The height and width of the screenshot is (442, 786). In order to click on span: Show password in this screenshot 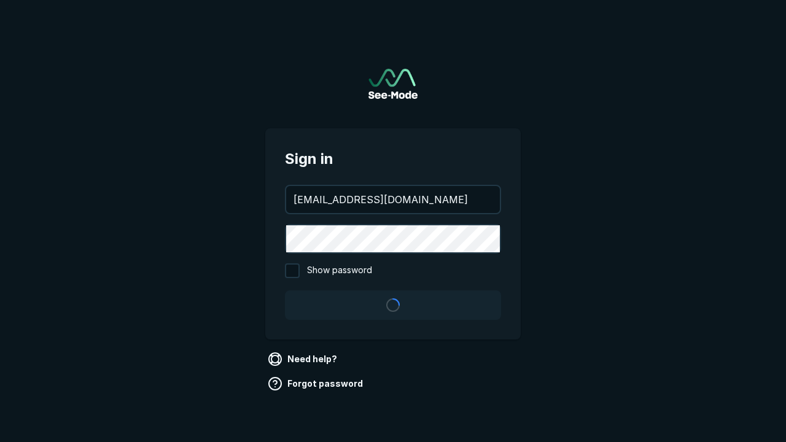, I will do `click(340, 271)`.